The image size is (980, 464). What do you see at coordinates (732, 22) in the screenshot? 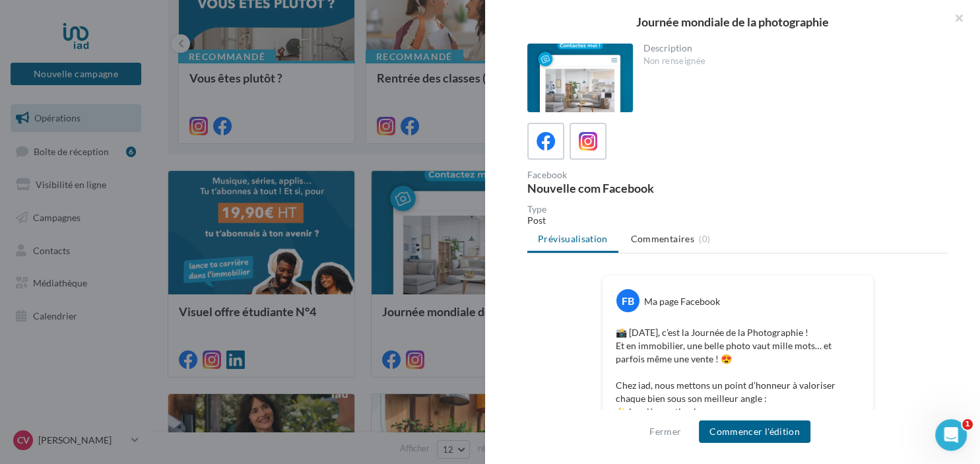
I see `div: Journée mondiale de la photographie` at bounding box center [732, 22].